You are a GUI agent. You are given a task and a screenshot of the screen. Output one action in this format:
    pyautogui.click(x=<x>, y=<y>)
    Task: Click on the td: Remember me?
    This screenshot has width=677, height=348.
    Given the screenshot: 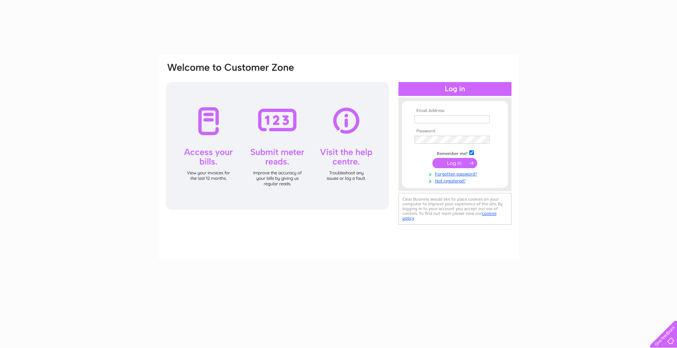 What is the action you would take?
    pyautogui.click(x=455, y=153)
    